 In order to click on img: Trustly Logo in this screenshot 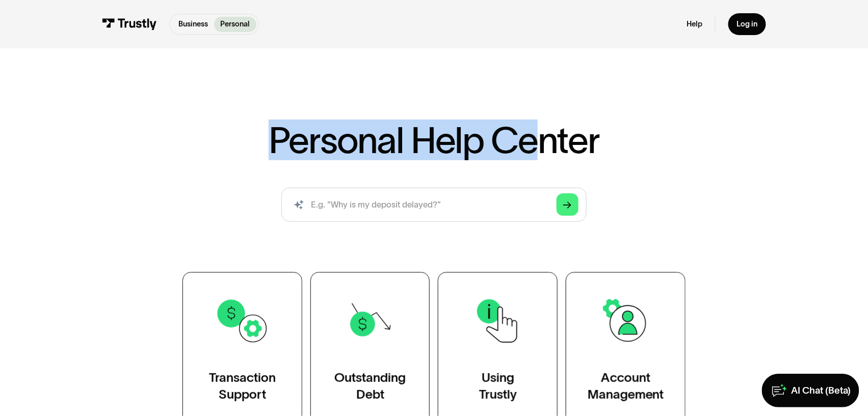, I will do `click(129, 24)`.